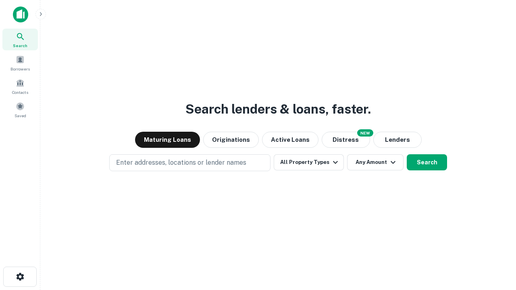  Describe the element at coordinates (20, 46) in the screenshot. I see `span: Search` at that location.